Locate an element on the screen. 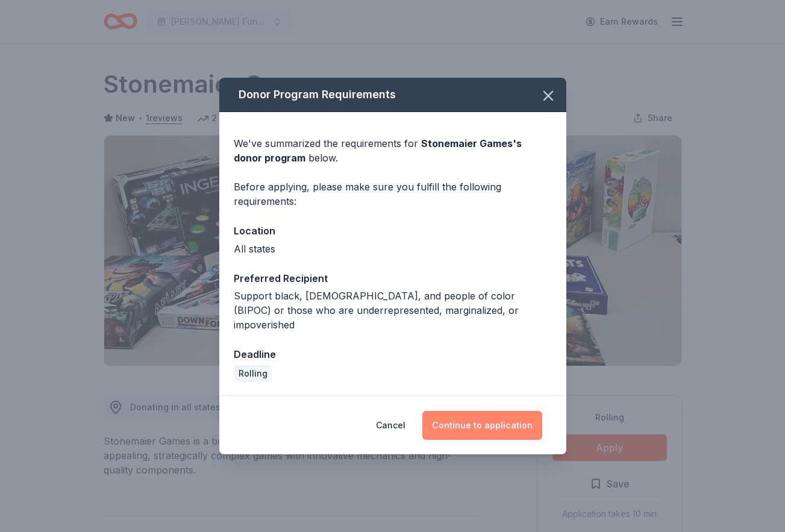  div: Before applying, please make sure you fulfill the following requirements: is located at coordinates (393, 194).